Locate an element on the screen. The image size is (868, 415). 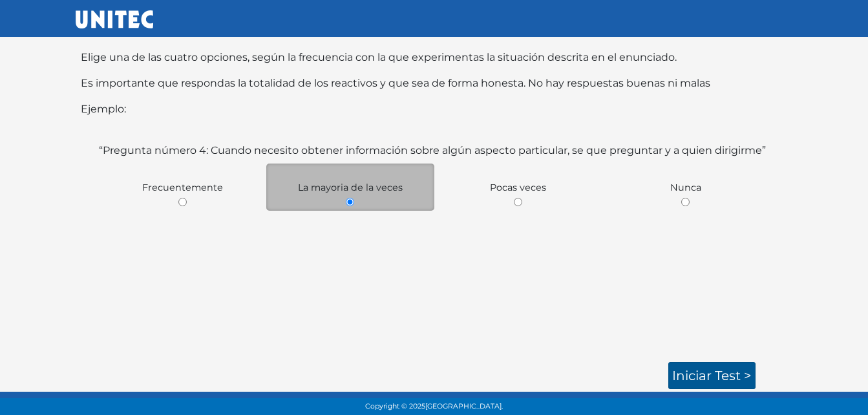
span: Nunca is located at coordinates (686, 187).